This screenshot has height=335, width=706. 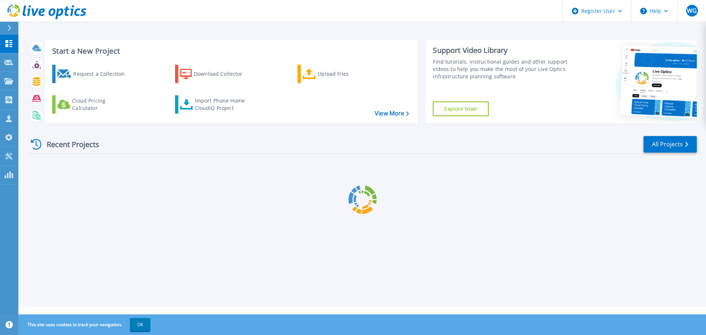 I want to click on div: Support Video Library, so click(x=502, y=50).